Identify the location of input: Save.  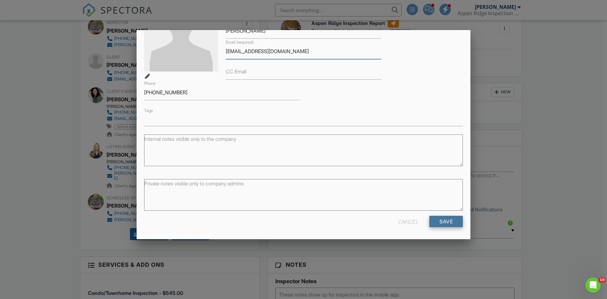
(446, 221).